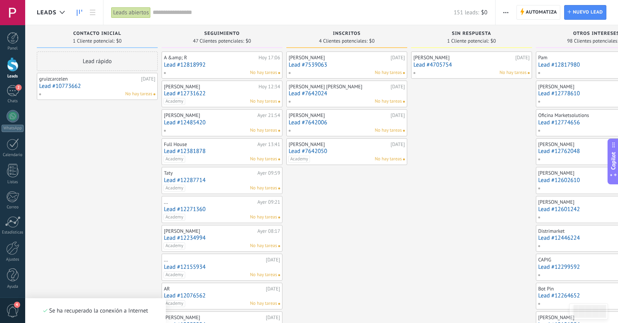 This screenshot has width=618, height=323. Describe the element at coordinates (269, 173) in the screenshot. I see `div: Ayer 09:59` at that location.